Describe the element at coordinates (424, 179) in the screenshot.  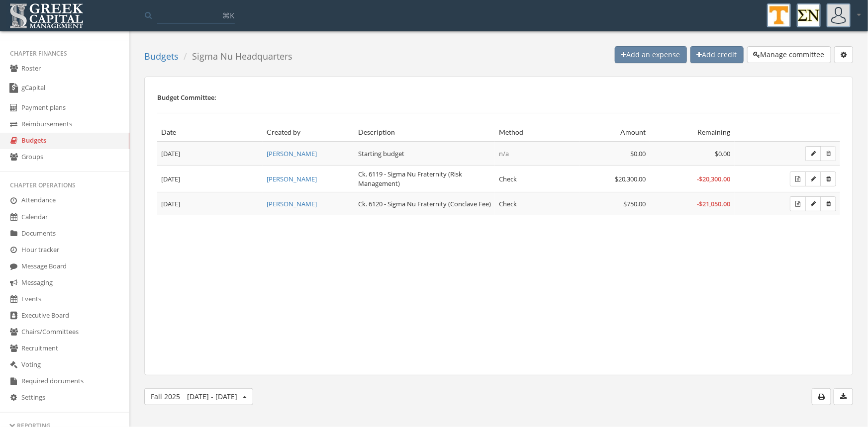
I see `td: Ck. 6119 - Sigma Nu Fraternity (Risk Management)` at that location.